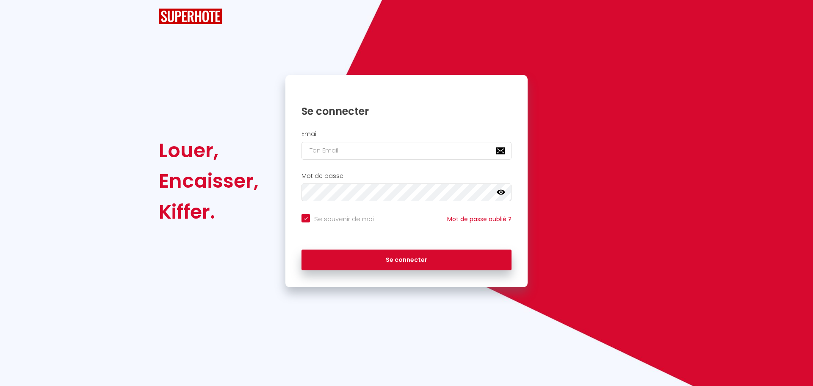  Describe the element at coordinates (479, 219) in the screenshot. I see `a: Mot de passe oublié ?` at that location.